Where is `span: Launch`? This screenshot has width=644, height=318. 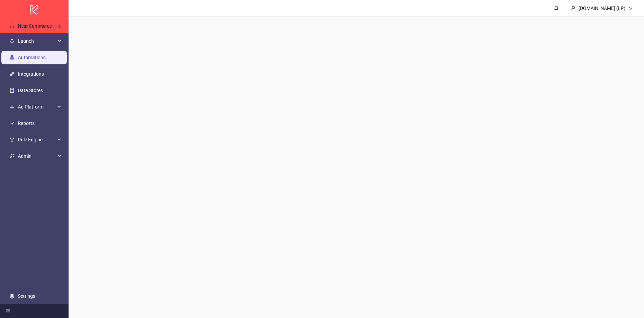
span: Launch is located at coordinates (37, 41).